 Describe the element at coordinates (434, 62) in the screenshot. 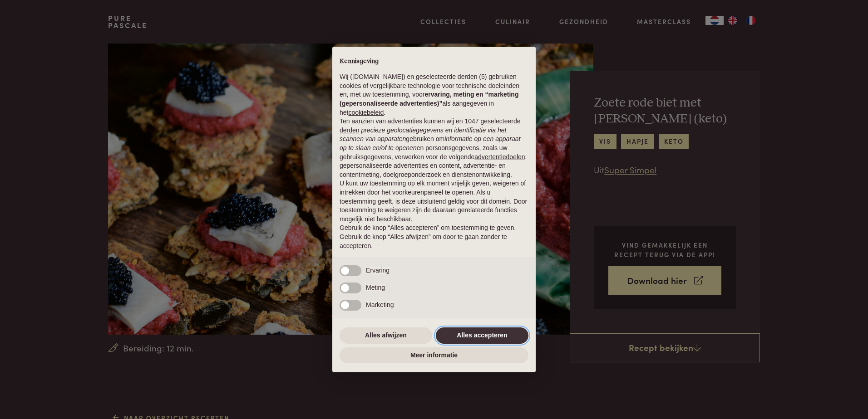

I see `h2: Kennisgeving` at that location.